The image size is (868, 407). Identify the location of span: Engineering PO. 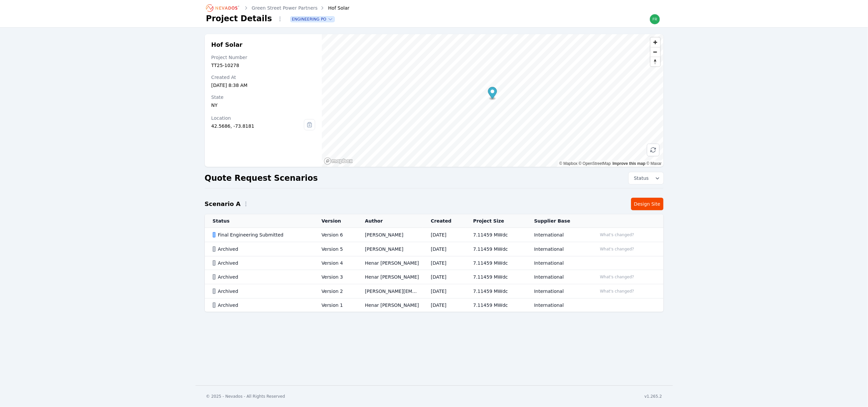
(313, 19).